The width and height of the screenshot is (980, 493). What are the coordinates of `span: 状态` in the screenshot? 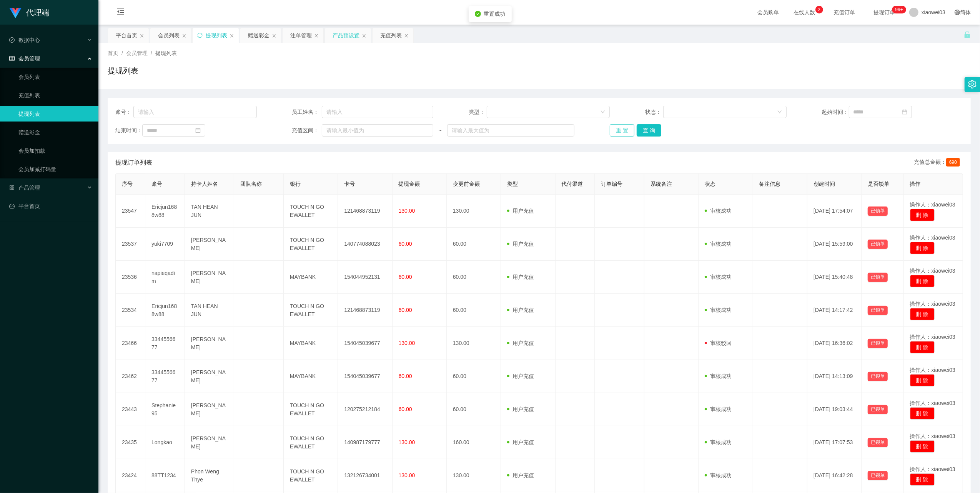 It's located at (710, 184).